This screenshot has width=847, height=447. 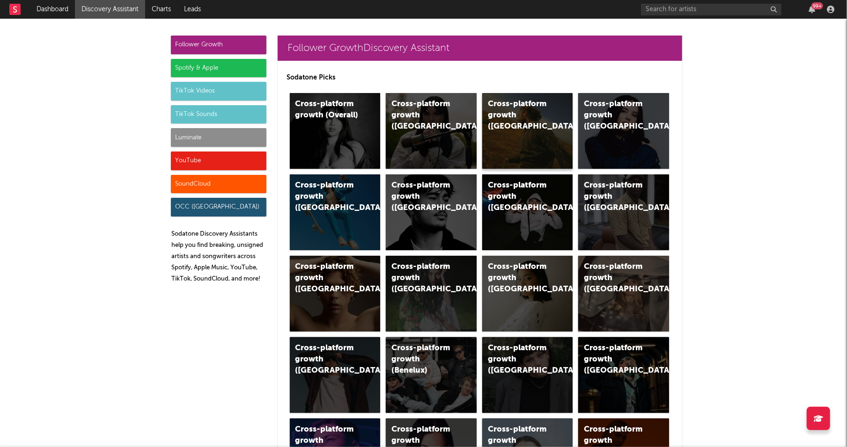 I want to click on div: Cross-platform growth (Overall), so click(x=327, y=110).